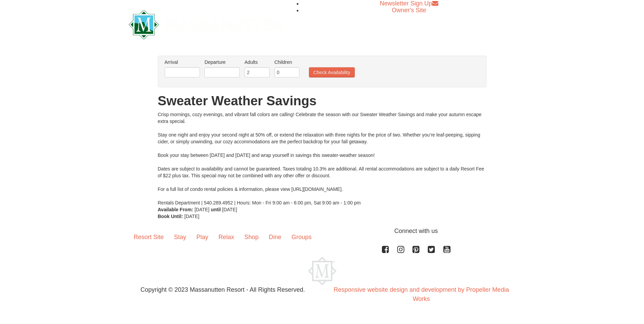 Image resolution: width=644 pixels, height=324 pixels. What do you see at coordinates (175, 210) in the screenshot?
I see `strong: Available From:` at bounding box center [175, 210].